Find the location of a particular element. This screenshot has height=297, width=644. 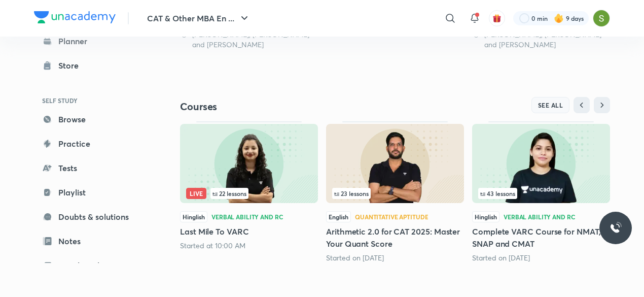

a: Company Logo is located at coordinates (75, 18).